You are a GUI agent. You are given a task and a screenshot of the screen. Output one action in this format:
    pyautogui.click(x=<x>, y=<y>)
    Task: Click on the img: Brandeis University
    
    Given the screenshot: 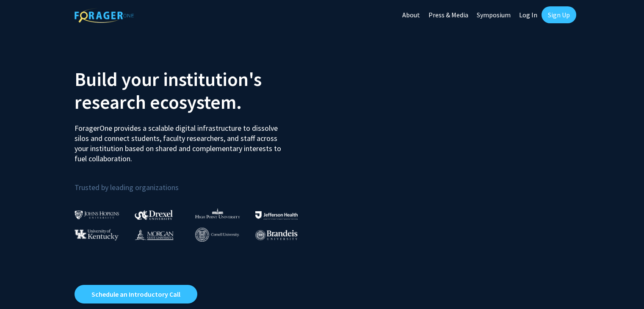 What is the action you would take?
    pyautogui.click(x=276, y=235)
    